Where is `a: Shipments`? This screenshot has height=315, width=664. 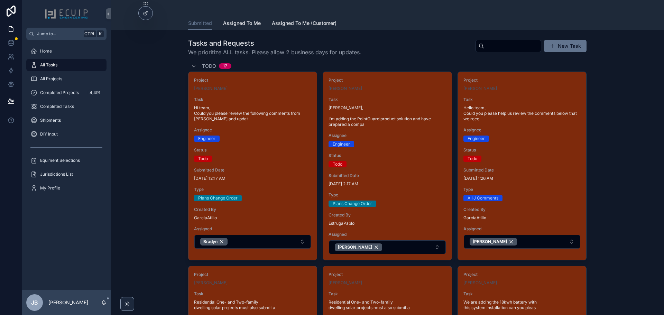
a: Shipments is located at coordinates (66, 120).